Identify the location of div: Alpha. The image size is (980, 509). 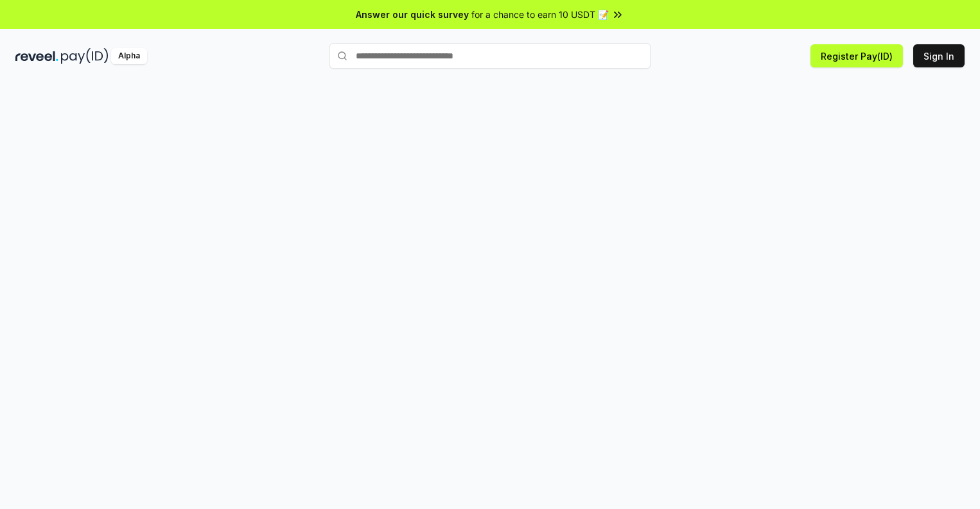
(129, 56).